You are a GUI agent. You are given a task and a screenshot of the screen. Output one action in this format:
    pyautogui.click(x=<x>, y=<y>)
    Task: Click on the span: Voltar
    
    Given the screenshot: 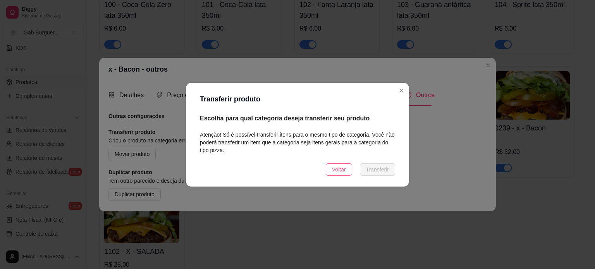 What is the action you would take?
    pyautogui.click(x=339, y=170)
    